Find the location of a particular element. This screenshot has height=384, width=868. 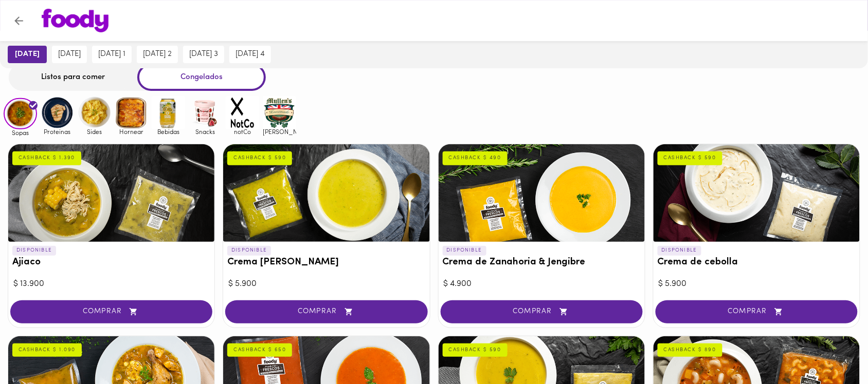

div: Ajiaco is located at coordinates (111, 193).